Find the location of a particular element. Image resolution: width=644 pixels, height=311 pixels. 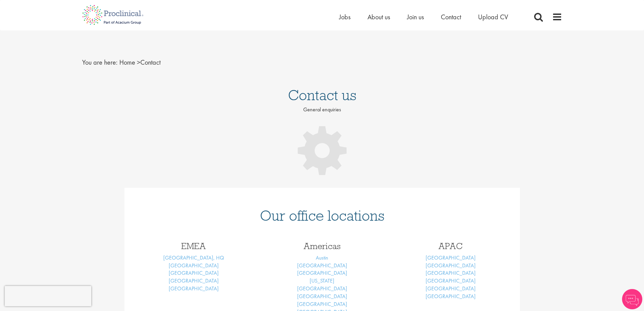

a: Contact is located at coordinates (451, 17).